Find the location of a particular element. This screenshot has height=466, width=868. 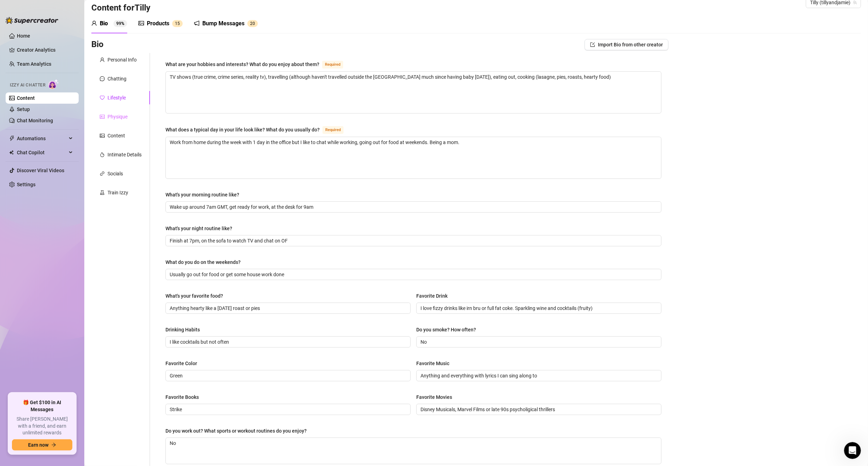

span: arrow-right is located at coordinates (54, 445).